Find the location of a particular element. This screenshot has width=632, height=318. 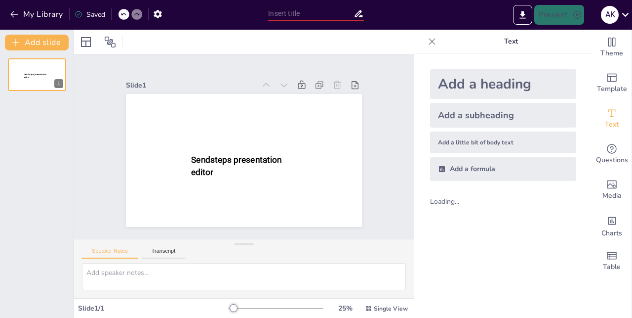

div: Add images, graphics, shapes or video is located at coordinates (612, 190).